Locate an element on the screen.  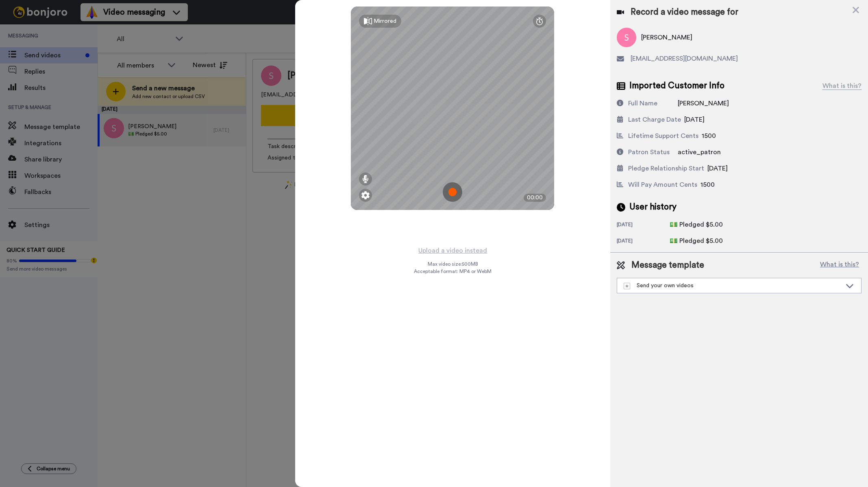
div: Full Name is located at coordinates (643, 104).